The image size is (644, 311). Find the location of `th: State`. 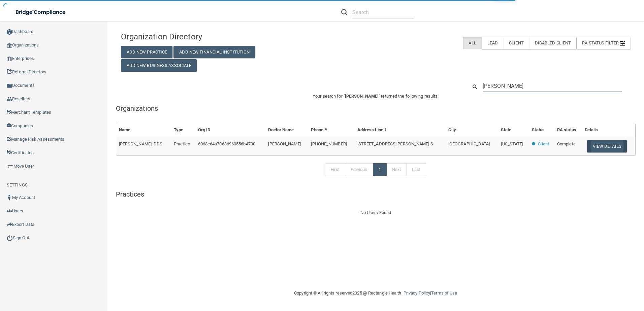

th: State is located at coordinates (514, 130).